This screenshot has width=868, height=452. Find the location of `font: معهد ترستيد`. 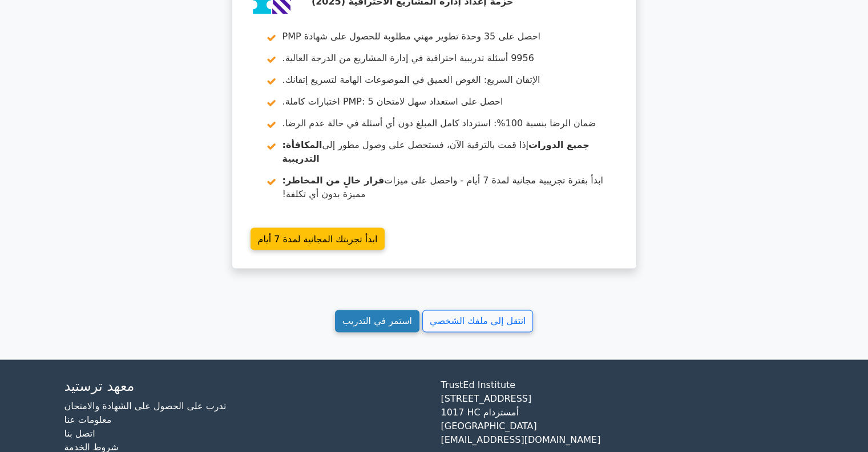

font: معهد ترستيد is located at coordinates (99, 386).